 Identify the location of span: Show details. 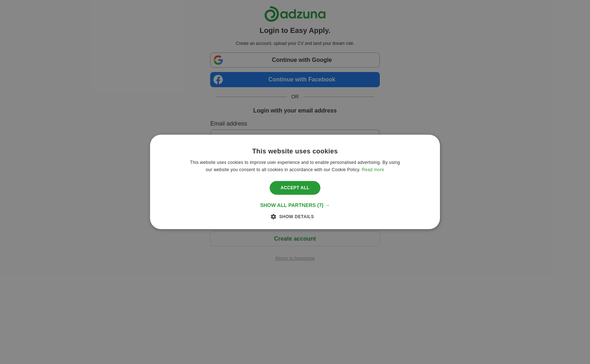
(297, 217).